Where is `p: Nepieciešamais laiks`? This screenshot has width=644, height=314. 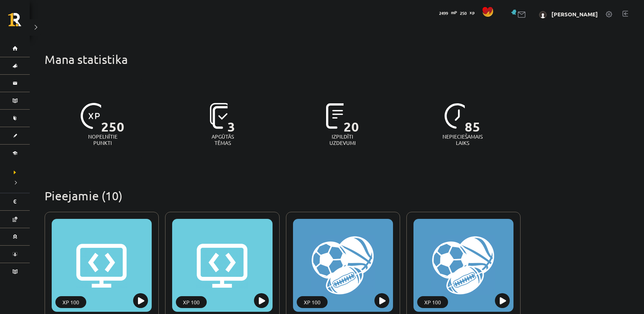 p: Nepieciešamais laiks is located at coordinates (462, 140).